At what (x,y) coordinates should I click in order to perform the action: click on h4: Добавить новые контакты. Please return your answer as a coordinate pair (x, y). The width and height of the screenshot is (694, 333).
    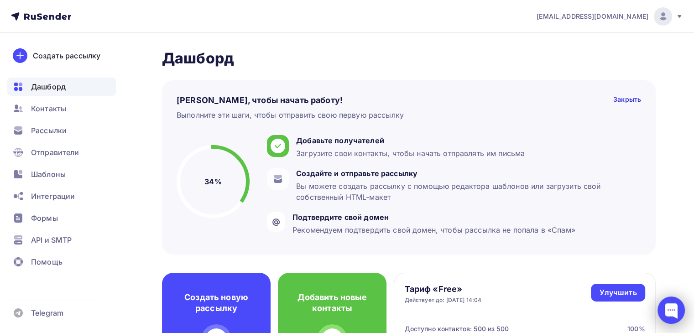
    Looking at the image, I should click on (332, 303).